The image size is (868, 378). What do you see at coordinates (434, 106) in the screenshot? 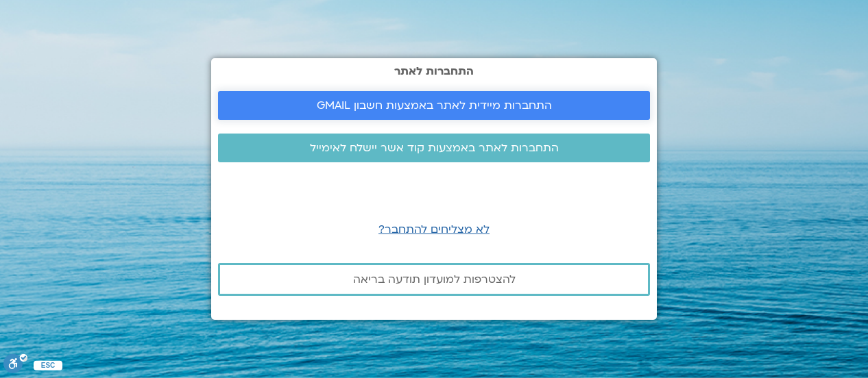
I see `span: התחברות מיידית לאתר באמצעות חשבון GMAIL` at bounding box center [434, 106].